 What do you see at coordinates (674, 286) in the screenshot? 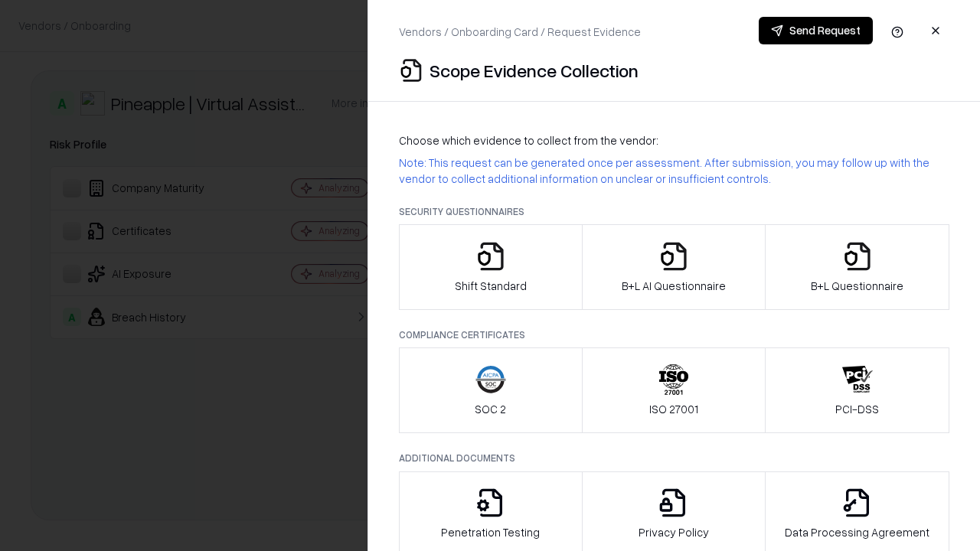
I see `p: B+L AI Questionnaire` at bounding box center [674, 286].